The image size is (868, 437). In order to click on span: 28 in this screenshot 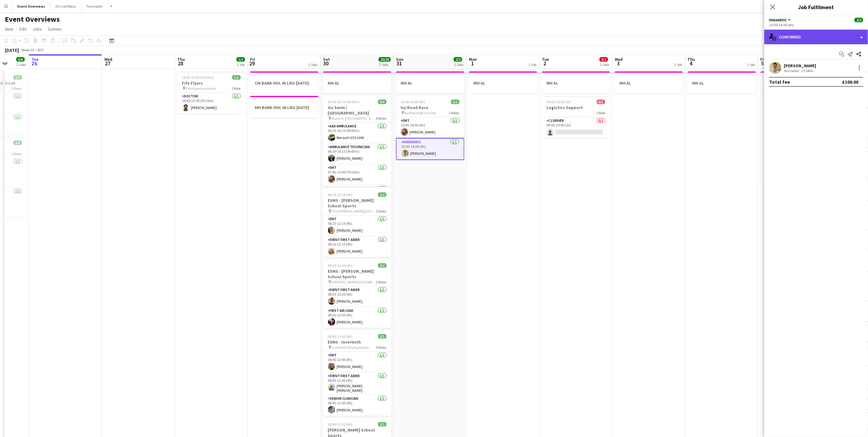, I will do `click(181, 63)`.